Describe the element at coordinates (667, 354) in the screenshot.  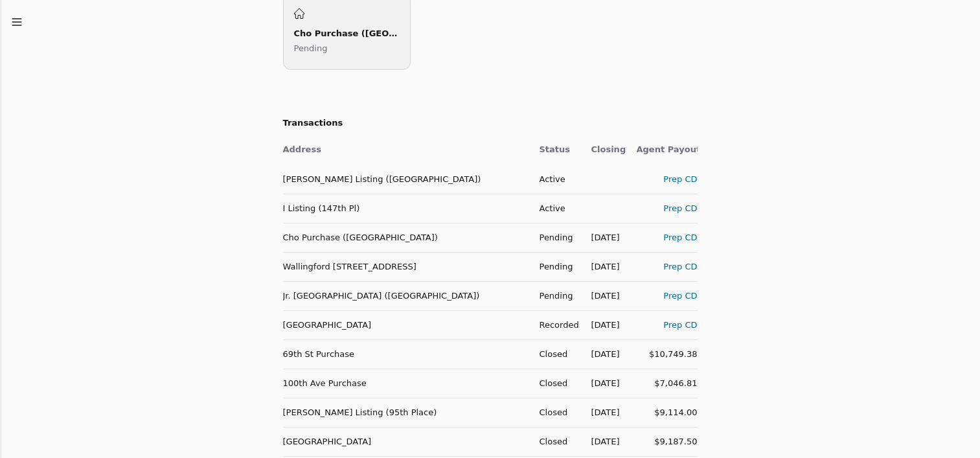
I see `div: $10,749.38` at that location.